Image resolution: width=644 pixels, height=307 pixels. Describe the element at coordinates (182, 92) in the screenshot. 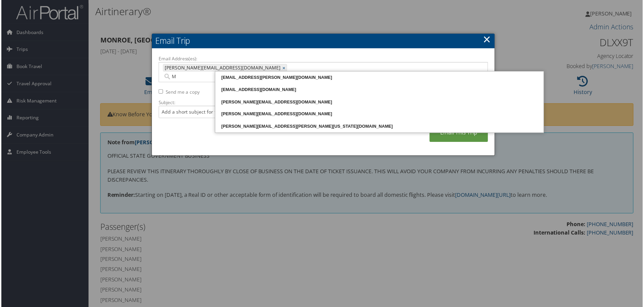

I see `label: Send me a copy` at that location.